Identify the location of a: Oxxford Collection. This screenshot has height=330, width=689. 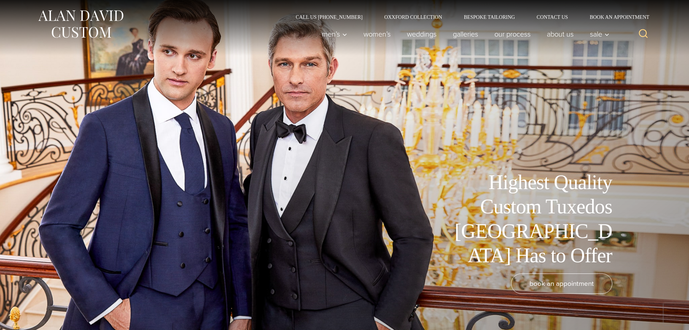
(413, 17).